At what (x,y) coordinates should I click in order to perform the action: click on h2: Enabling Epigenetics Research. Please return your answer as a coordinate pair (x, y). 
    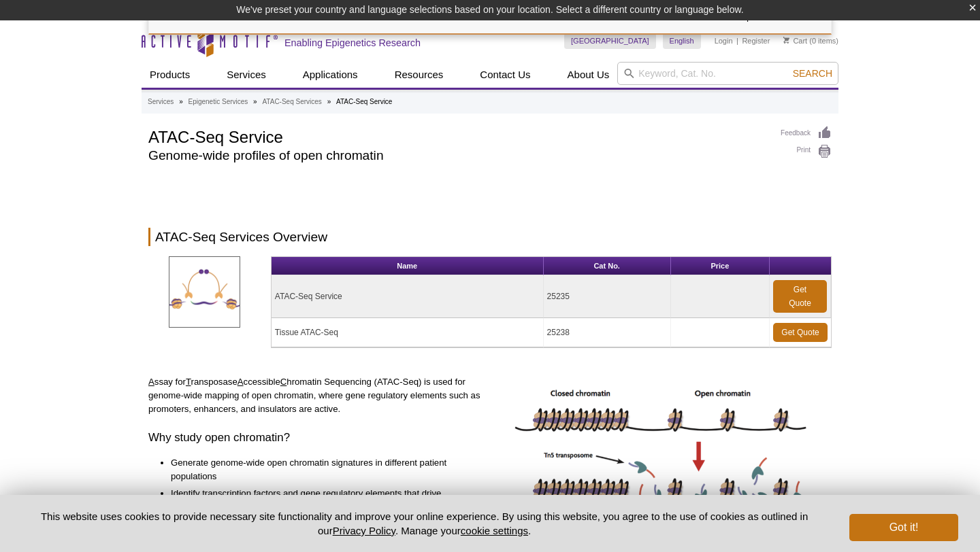
    Looking at the image, I should click on (353, 43).